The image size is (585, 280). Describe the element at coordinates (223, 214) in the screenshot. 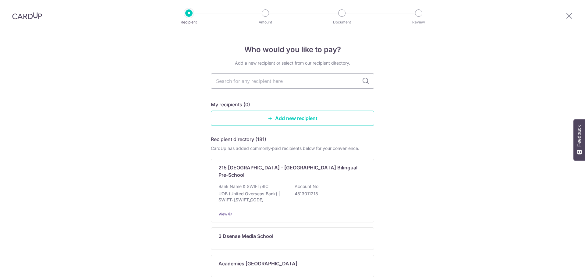

I see `a: View` at that location.